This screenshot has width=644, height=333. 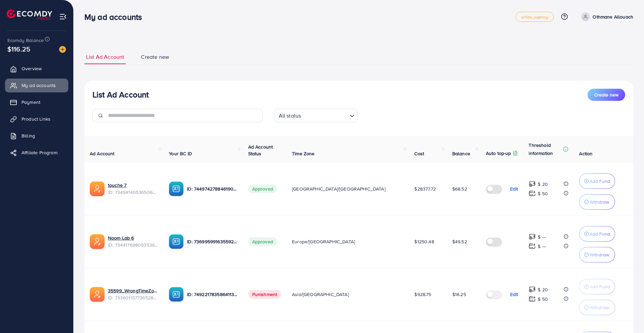 What do you see at coordinates (212, 189) in the screenshot?
I see `p: ID: 7449742788461903889` at bounding box center [212, 189].